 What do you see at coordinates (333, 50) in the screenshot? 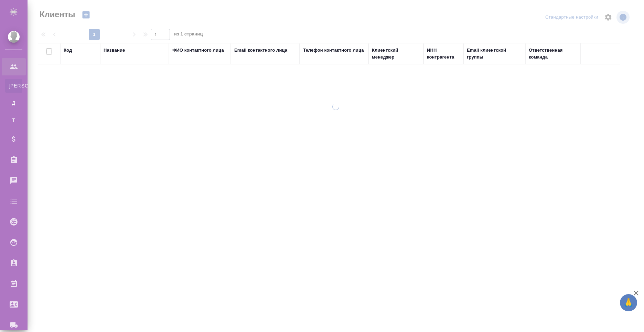
I see `div: Телефон контактного лица` at bounding box center [333, 50].